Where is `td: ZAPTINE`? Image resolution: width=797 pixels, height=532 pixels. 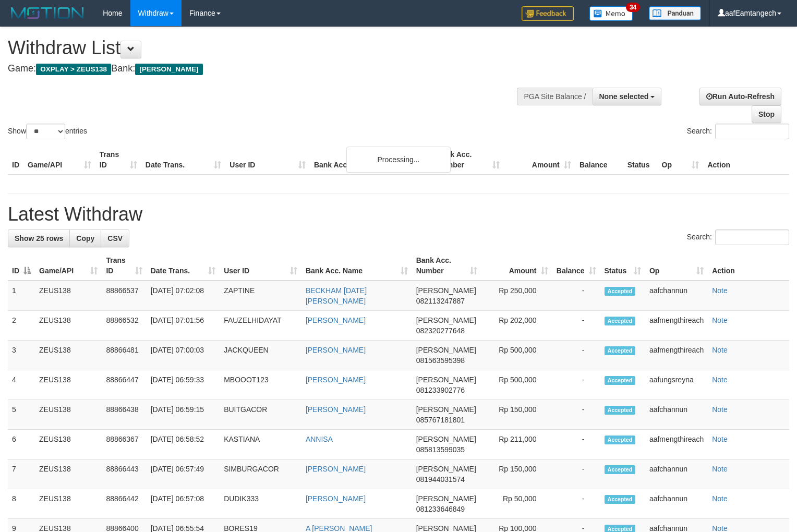
td: ZAPTINE is located at coordinates (261, 295).